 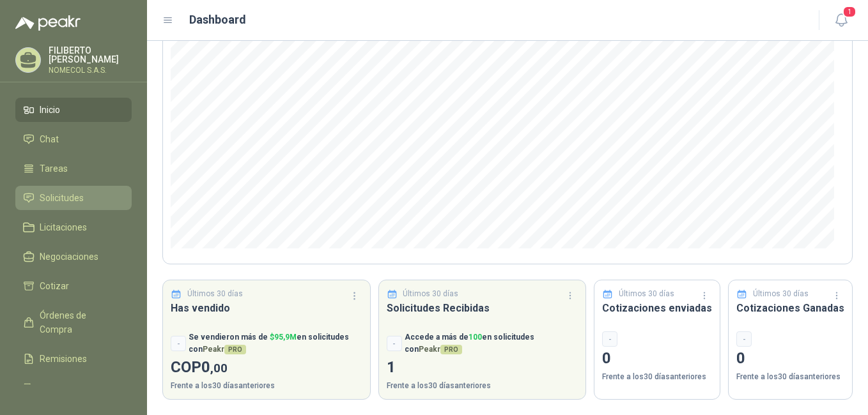 What do you see at coordinates (74, 139) in the screenshot?
I see `a: Chat` at bounding box center [74, 139].